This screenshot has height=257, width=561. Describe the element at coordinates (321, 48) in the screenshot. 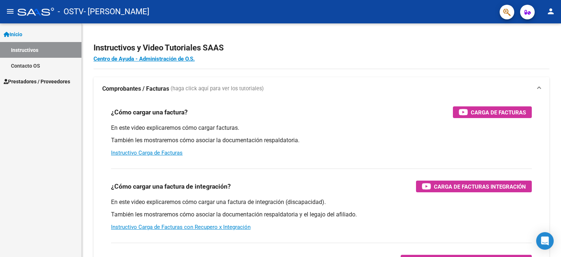

I see `h2: Instructivos y Video Tutoriales SAAS` at that location.